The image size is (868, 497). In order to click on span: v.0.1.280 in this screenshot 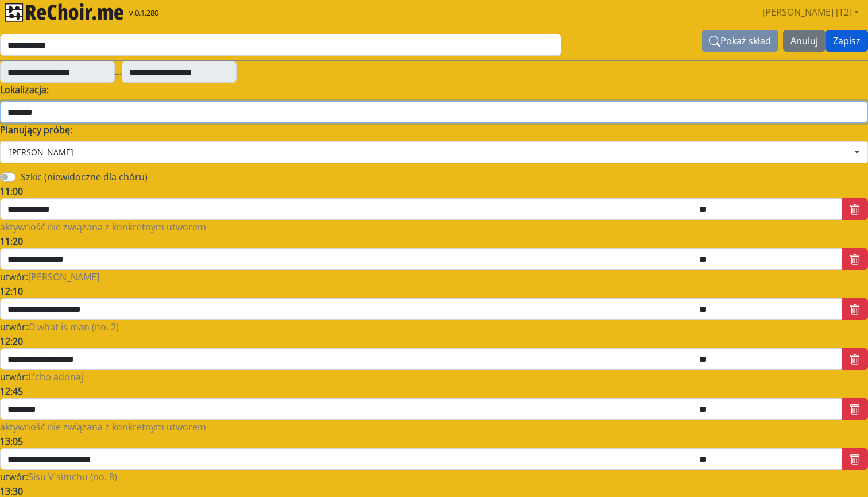, I will do `click(144, 13)`.